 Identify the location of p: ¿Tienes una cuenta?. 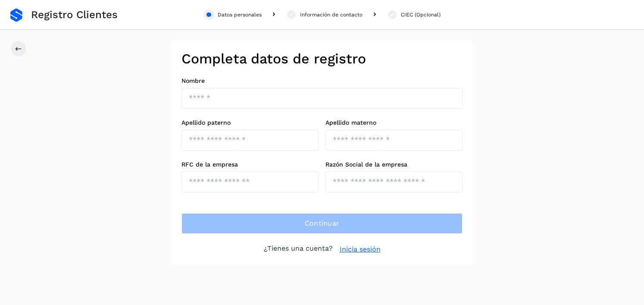
(298, 249).